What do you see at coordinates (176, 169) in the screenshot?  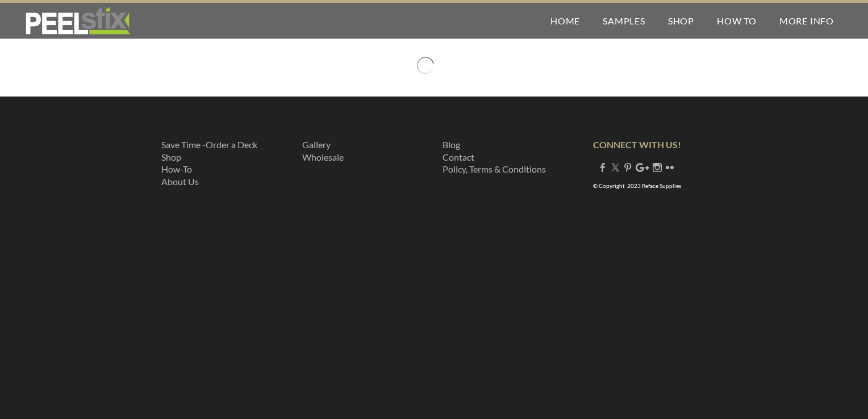 I see `a: How-To` at bounding box center [176, 169].